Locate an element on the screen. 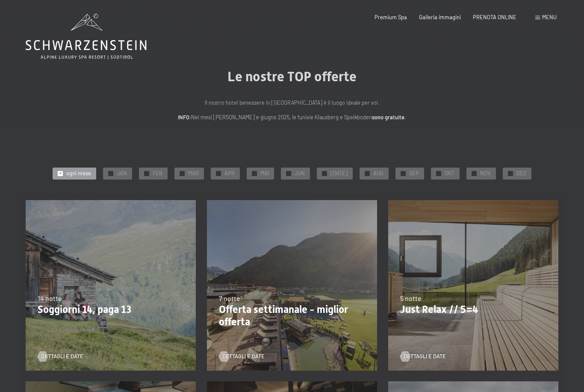  span: Le nostre TOP offerte is located at coordinates (292, 77).